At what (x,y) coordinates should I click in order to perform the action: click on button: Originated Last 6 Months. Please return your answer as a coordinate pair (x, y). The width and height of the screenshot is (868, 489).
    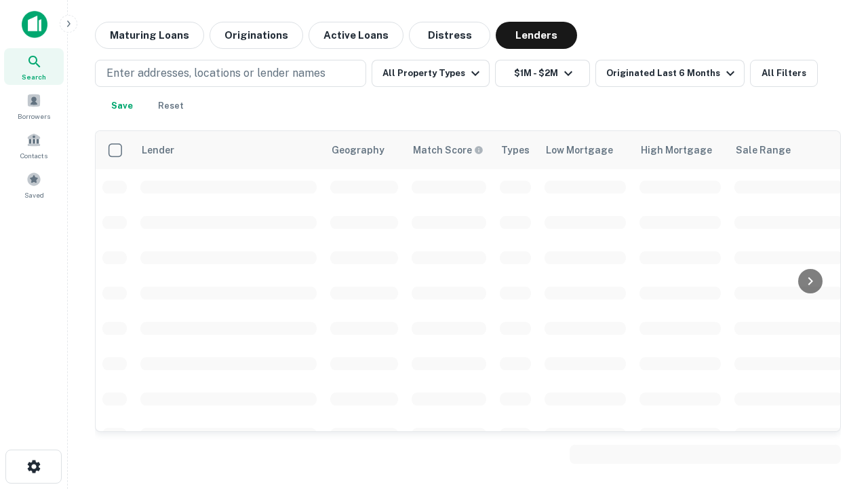
    Looking at the image, I should click on (670, 73).